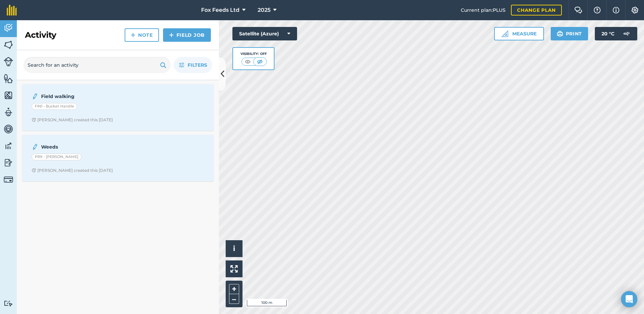 The image size is (644, 314). I want to click on img: fieldmargin Logo, so click(12, 10).